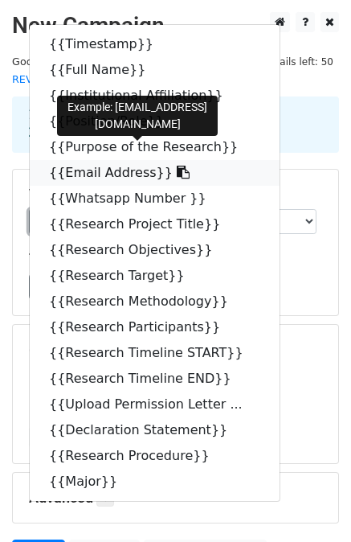  I want to click on div: Chat Widget, so click(311, 503).